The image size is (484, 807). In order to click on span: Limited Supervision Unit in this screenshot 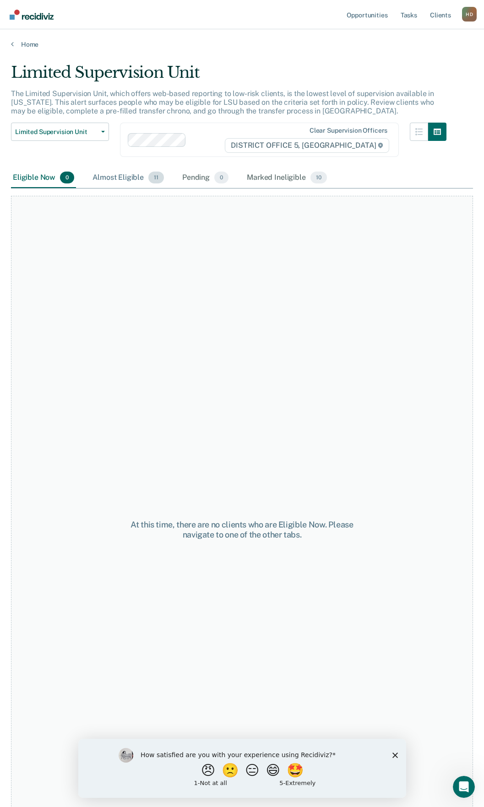, I will do `click(56, 132)`.